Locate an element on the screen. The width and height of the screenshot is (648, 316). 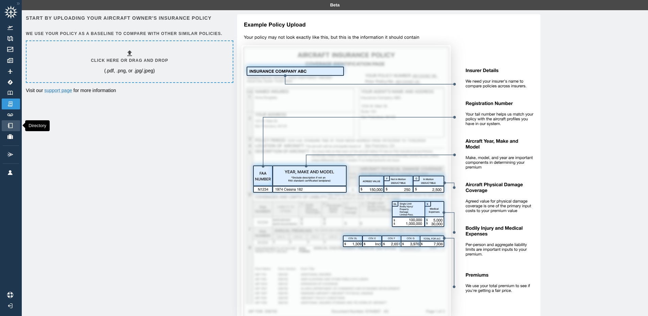
p: (.pdf, .png, or .jpg/.jpeg) is located at coordinates (129, 71).